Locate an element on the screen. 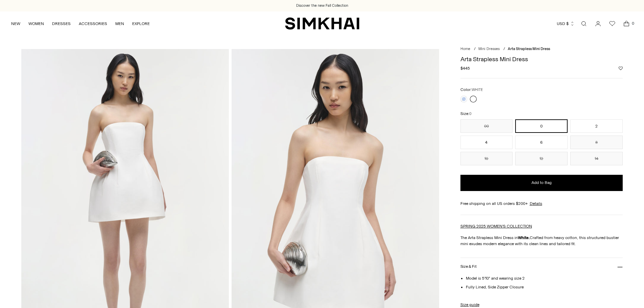 Image resolution: width=644 pixels, height=308 pixels. button: 14 is located at coordinates (597, 159).